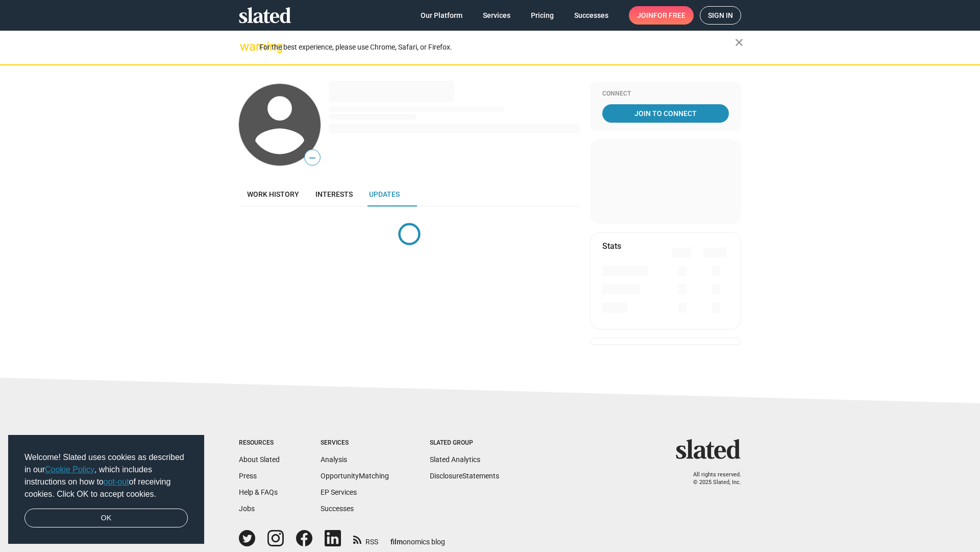 The width and height of the screenshot is (980, 552). Describe the element at coordinates (739, 42) in the screenshot. I see `mat-icon: close` at that location.